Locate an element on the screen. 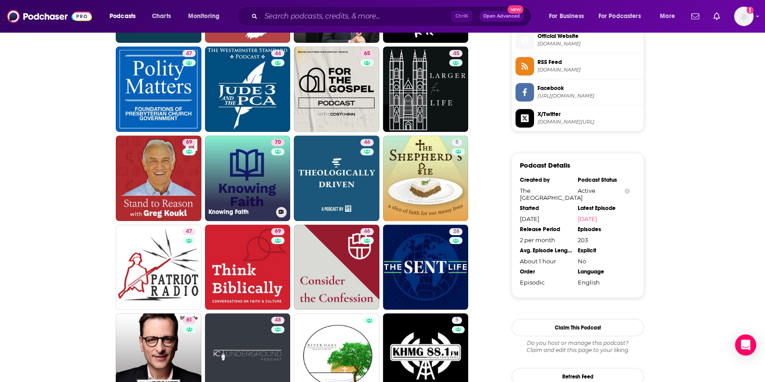  a: 61 is located at coordinates (189, 321).